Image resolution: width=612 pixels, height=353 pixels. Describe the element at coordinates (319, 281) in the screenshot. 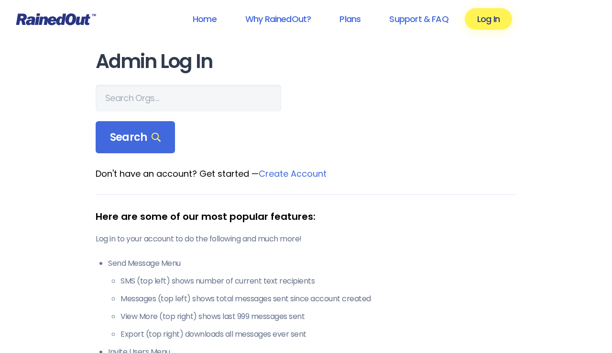

I see `li: SMS (top left) shows number of current text recipients` at that location.